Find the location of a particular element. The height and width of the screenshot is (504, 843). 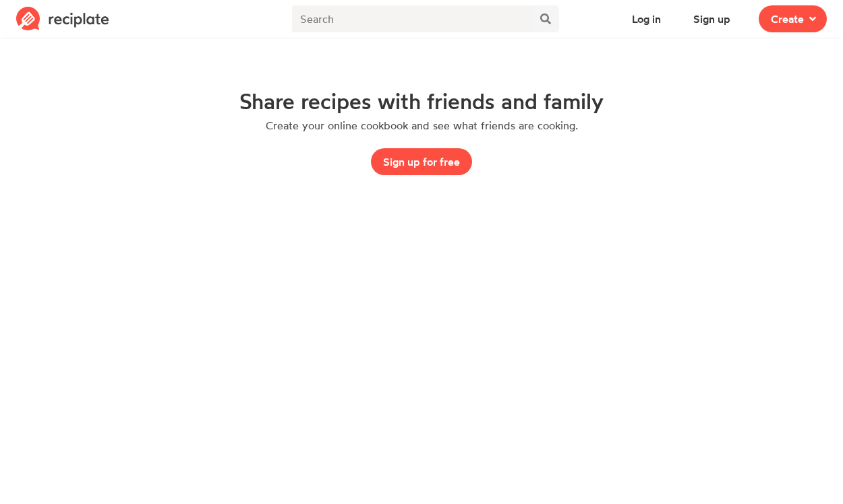

button: Create is located at coordinates (792, 19).